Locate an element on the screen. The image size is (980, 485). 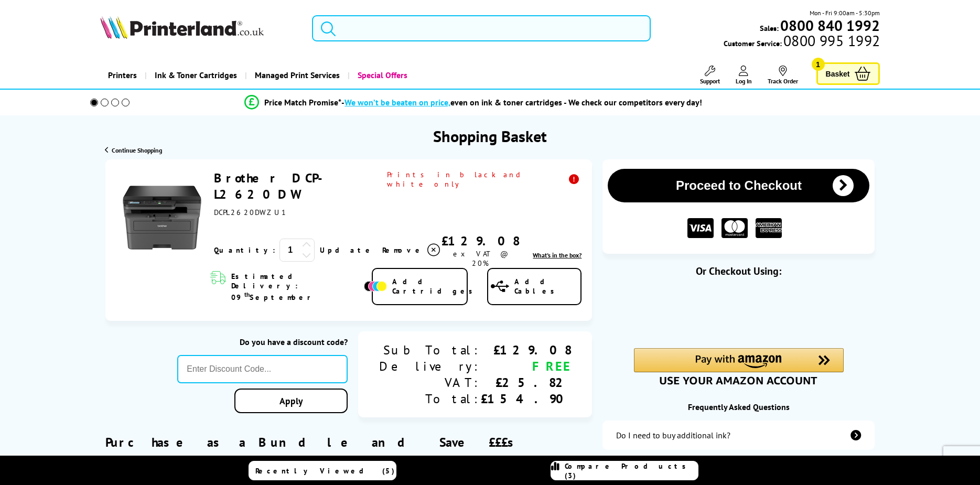
span: What's in the box? is located at coordinates (557, 254).